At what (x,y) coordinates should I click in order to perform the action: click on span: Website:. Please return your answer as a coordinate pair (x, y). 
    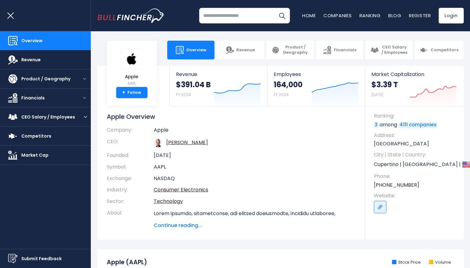
    Looking at the image, I should click on (415, 196).